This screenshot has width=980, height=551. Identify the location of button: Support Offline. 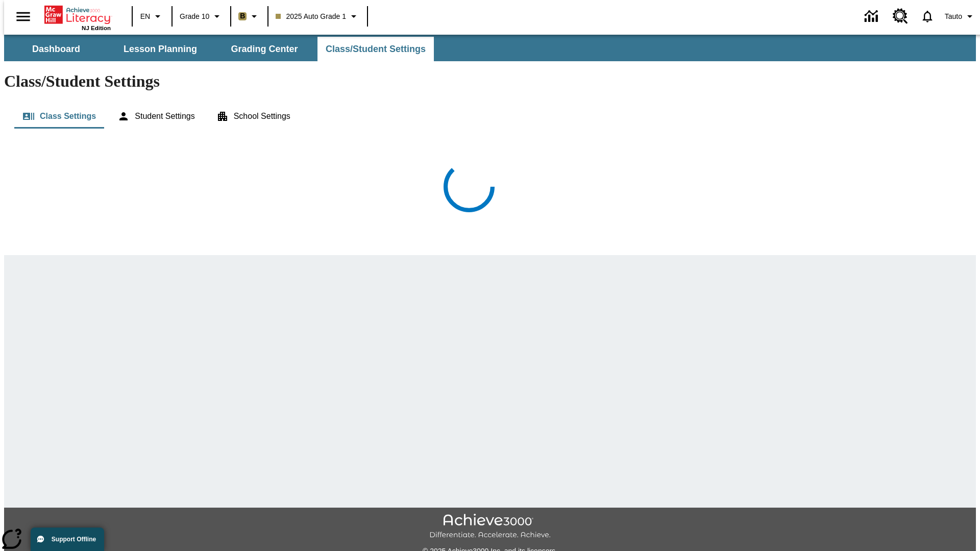
(67, 540).